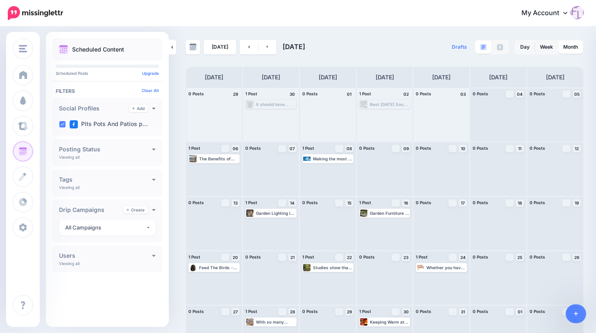 This screenshot has width=596, height=333. What do you see at coordinates (406, 149) in the screenshot?
I see `a: 09` at bounding box center [406, 149].